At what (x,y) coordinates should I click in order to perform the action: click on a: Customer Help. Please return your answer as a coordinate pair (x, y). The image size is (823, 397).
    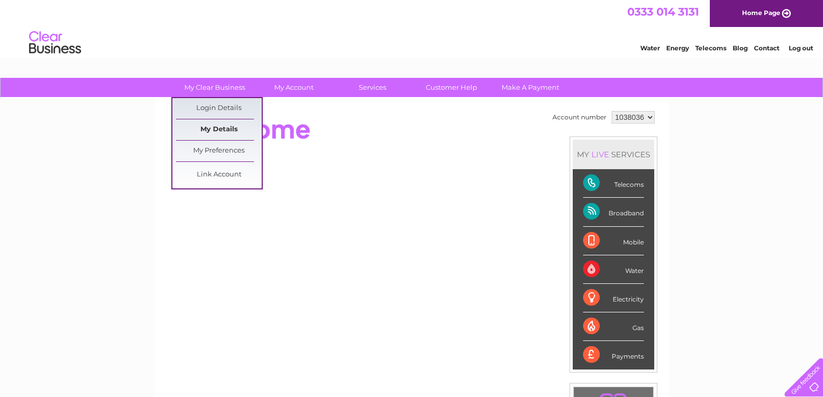
    Looking at the image, I should click on (451, 87).